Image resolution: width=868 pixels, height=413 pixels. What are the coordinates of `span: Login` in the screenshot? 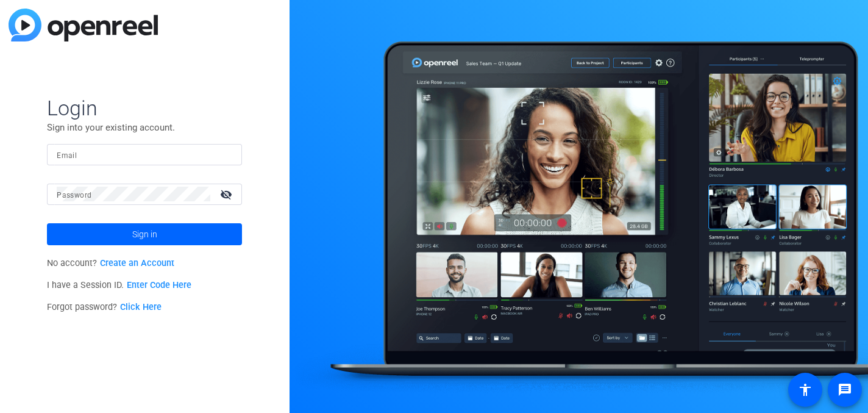 It's located at (145, 108).